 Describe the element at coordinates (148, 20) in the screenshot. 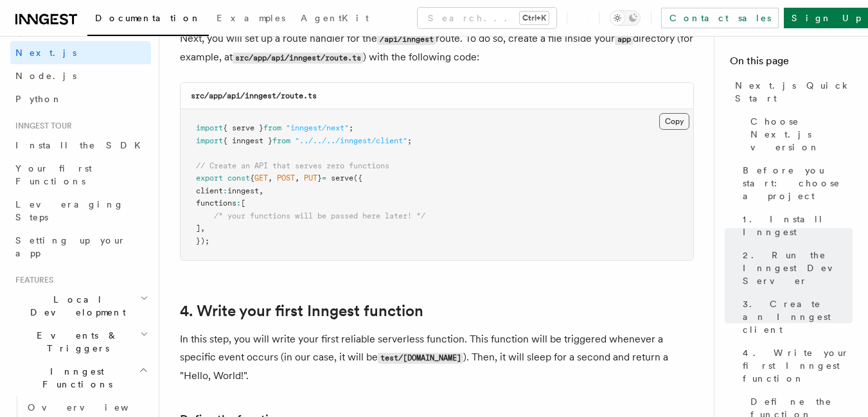

I see `a: Documentation` at that location.